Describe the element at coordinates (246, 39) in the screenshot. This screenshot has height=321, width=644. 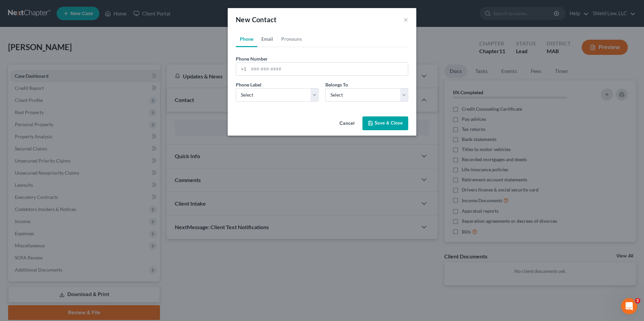
I see `a: Phone` at that location.